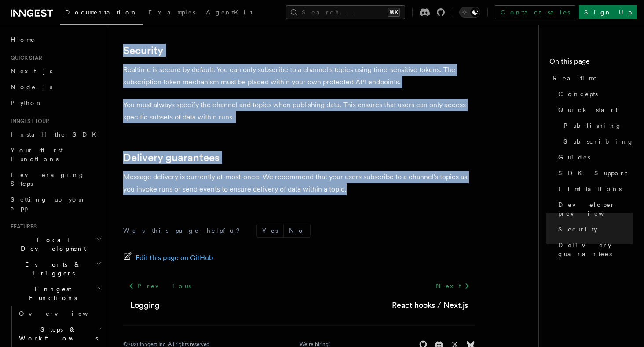 This screenshot has height=347, width=644. I want to click on a: Next, so click(452, 286).